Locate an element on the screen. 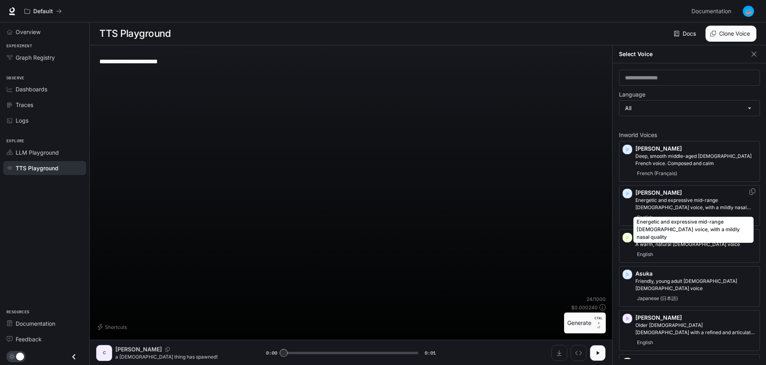 This screenshot has height=365, width=766. p: Default is located at coordinates (43, 11).